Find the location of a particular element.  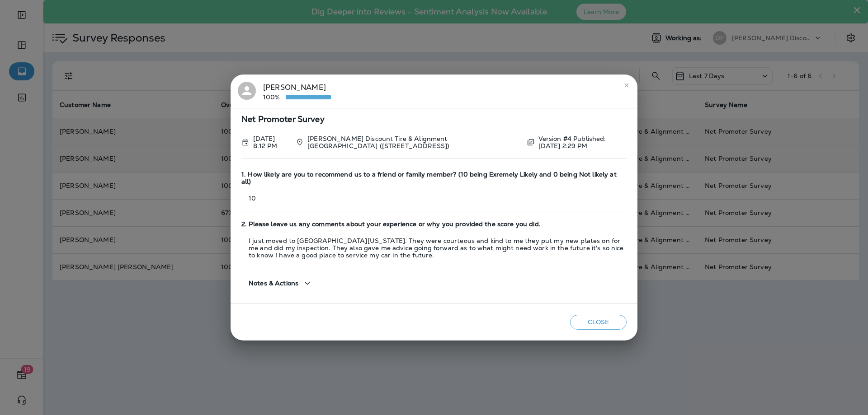

button: close is located at coordinates (626, 85).